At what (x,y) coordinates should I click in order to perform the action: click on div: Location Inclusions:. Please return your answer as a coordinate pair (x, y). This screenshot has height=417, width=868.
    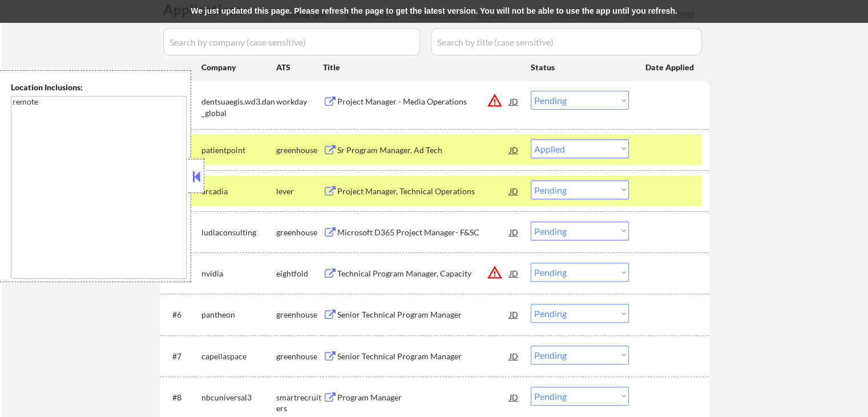
    Looking at the image, I should click on (99, 87).